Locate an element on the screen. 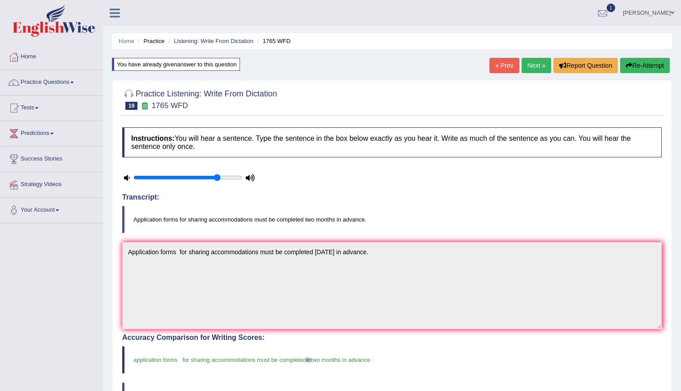 The image size is (681, 391). a: Success Stories is located at coordinates (52, 158).